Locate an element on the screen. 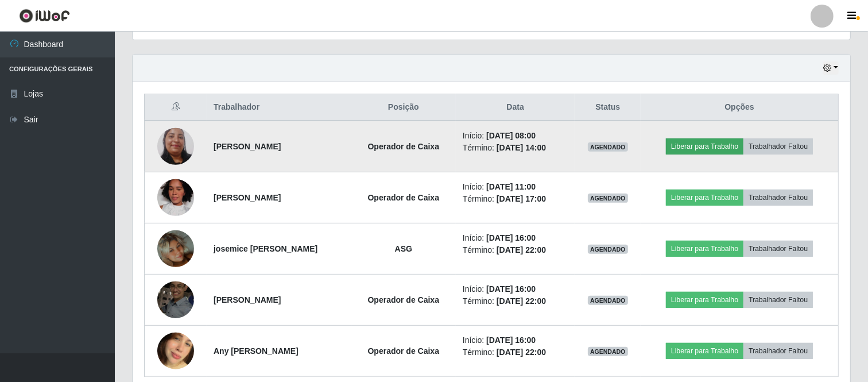  img: CoreUI Logo is located at coordinates (44, 16).